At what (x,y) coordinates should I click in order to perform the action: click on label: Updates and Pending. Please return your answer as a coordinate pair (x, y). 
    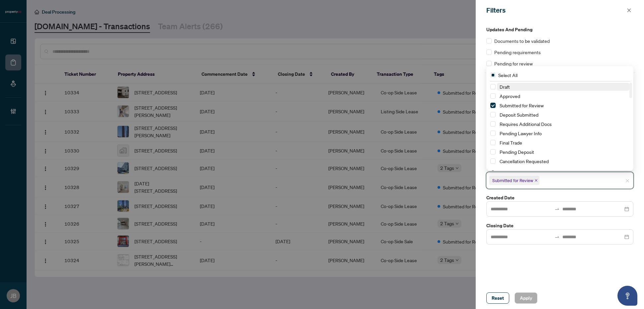
    Looking at the image, I should click on (560, 29).